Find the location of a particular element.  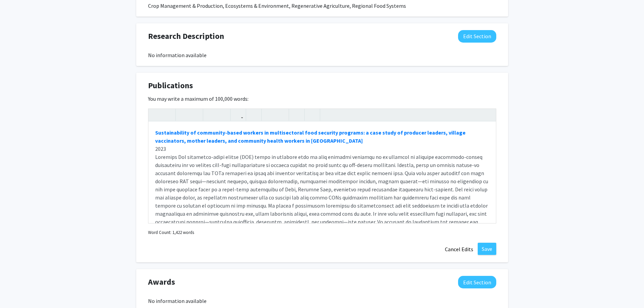

button: Subscript is located at coordinates (223, 115).